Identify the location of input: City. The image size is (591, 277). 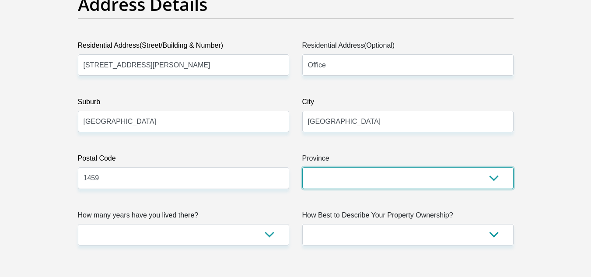
(408, 121).